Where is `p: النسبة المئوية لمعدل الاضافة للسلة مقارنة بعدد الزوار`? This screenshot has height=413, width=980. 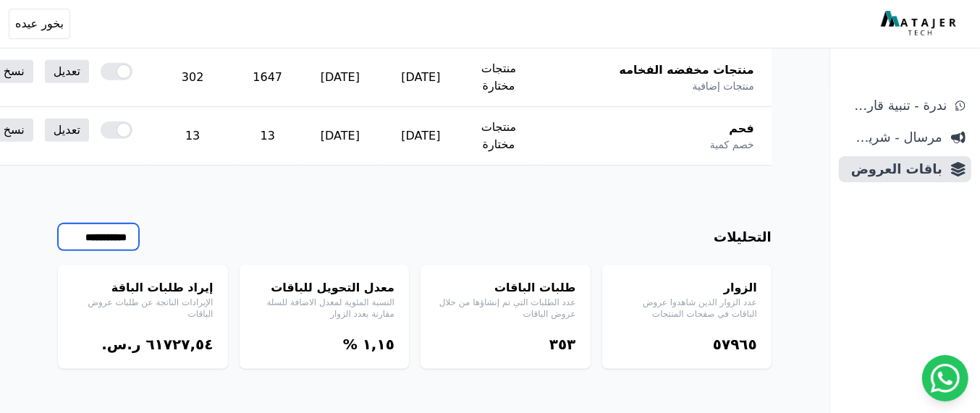 p: النسبة المئوية لمعدل الاضافة للسلة مقارنة بعدد الزوار is located at coordinates (324, 308).